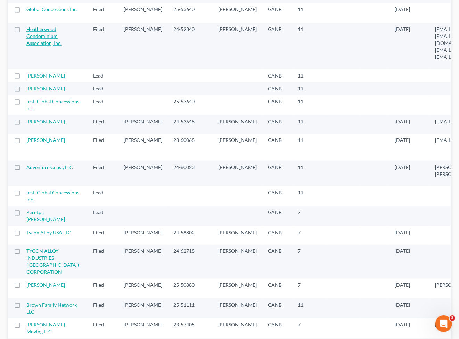  What do you see at coordinates (50, 167) in the screenshot?
I see `a: Adventure Coast, LLC` at bounding box center [50, 167].